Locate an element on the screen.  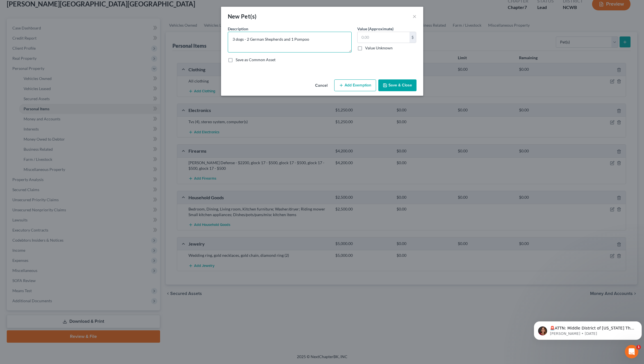
label: Save as Common Asset is located at coordinates (256, 60).